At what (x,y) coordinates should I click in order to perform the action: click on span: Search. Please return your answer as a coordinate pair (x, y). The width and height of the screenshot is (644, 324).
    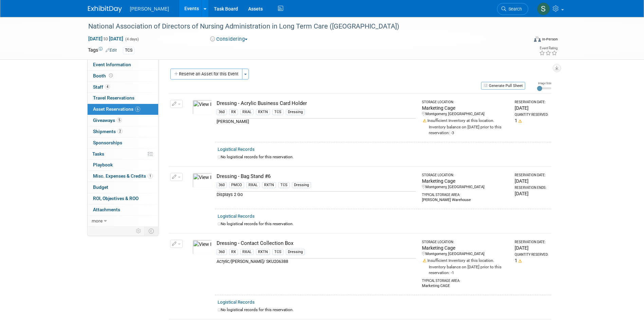
    Looking at the image, I should click on (514, 9).